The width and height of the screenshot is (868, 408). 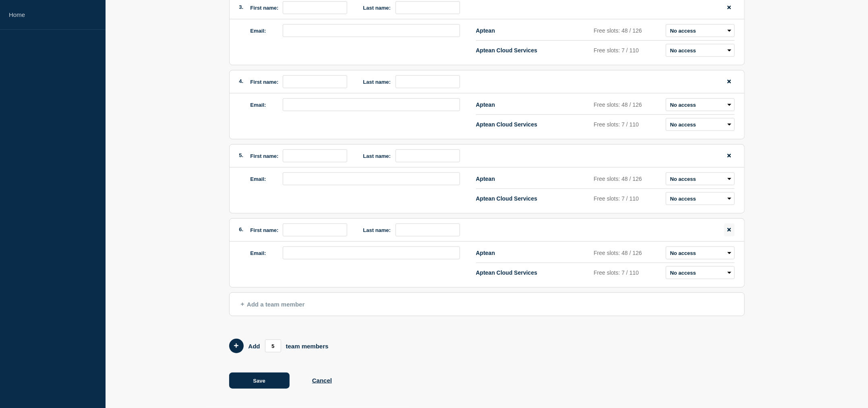 What do you see at coordinates (487, 304) in the screenshot?
I see `button: Add a team member` at bounding box center [487, 304].